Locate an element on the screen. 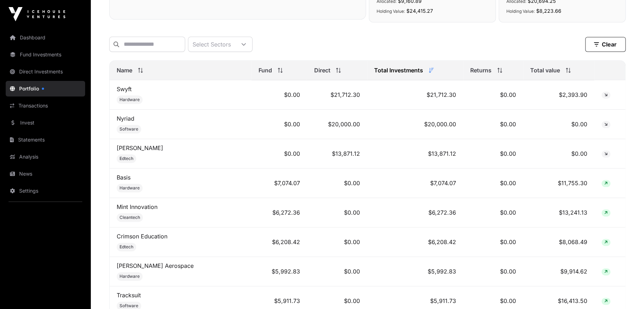 This screenshot has width=644, height=309. div: Chat Widget is located at coordinates (626, 292).